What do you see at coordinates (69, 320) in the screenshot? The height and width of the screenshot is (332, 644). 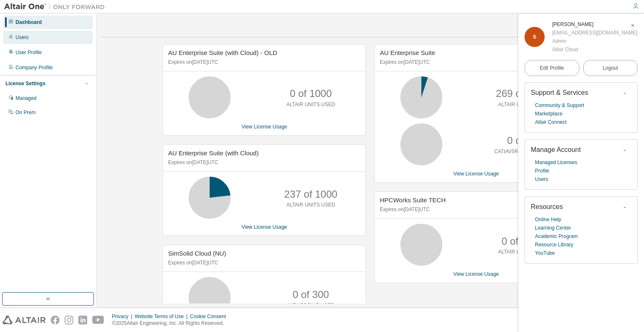 I see `img: instagram.svg` at bounding box center [69, 320].